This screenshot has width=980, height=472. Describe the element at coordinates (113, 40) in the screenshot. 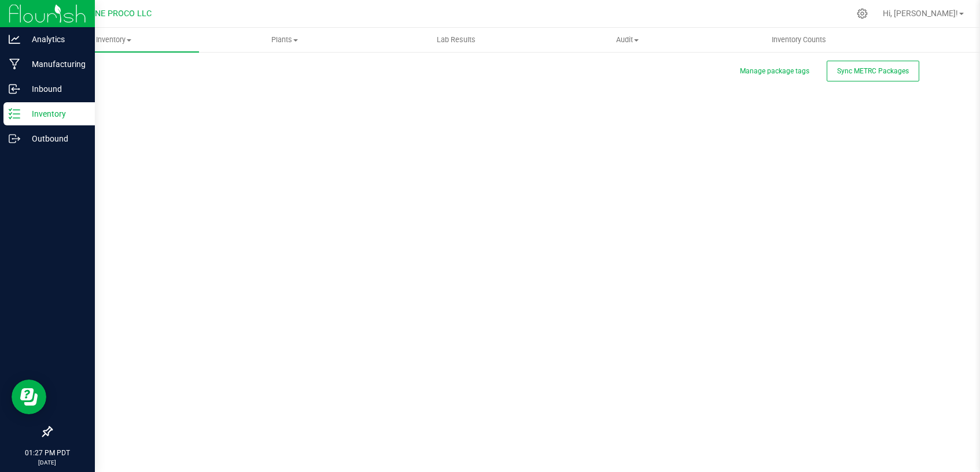

I see `a: Inventory` at that location.